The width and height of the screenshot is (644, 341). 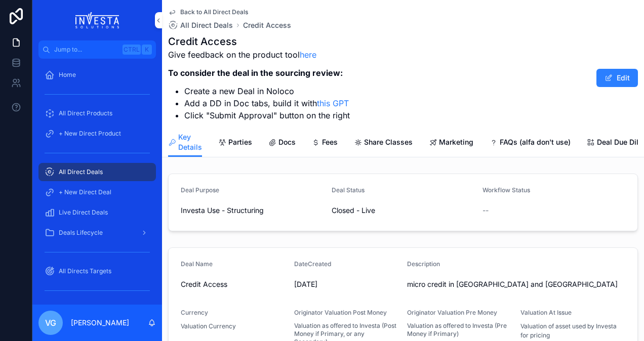 I want to click on a: + New Direct Product, so click(x=97, y=134).